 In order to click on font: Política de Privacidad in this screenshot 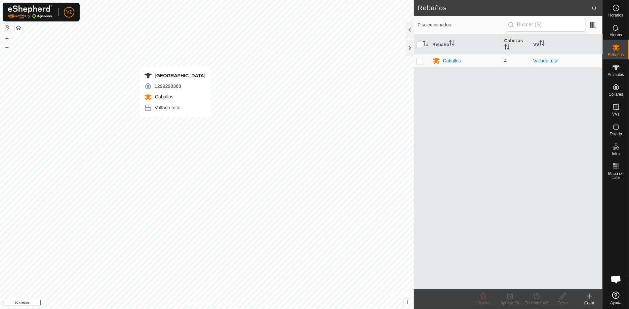, I will do `click(192, 304)`.